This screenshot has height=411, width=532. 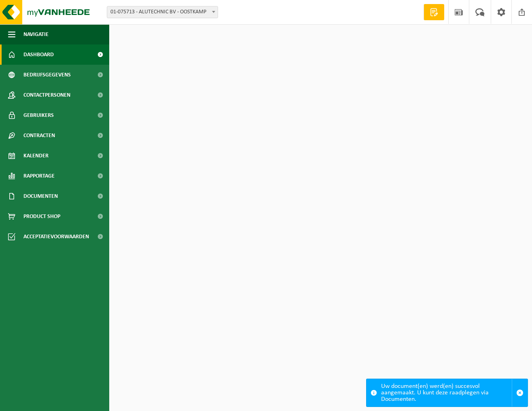 What do you see at coordinates (36, 34) in the screenshot?
I see `span: Navigatie` at bounding box center [36, 34].